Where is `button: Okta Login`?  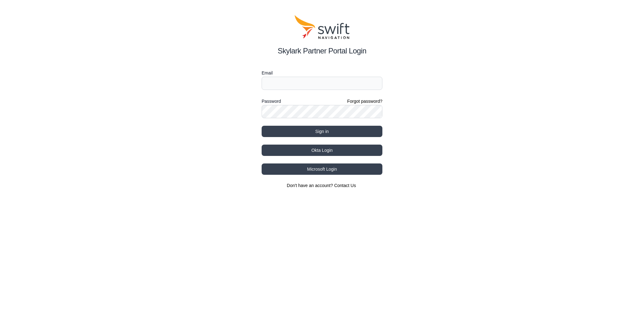
button: Okta Login is located at coordinates (322, 150).